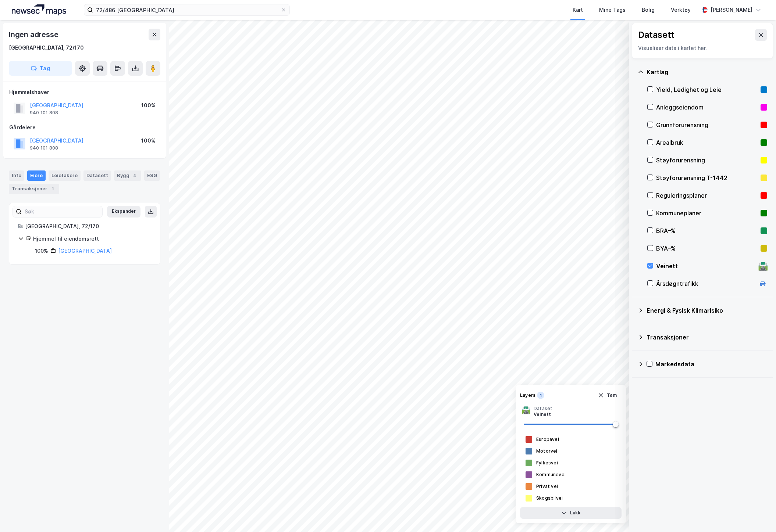  I want to click on div: Kart, so click(578, 10).